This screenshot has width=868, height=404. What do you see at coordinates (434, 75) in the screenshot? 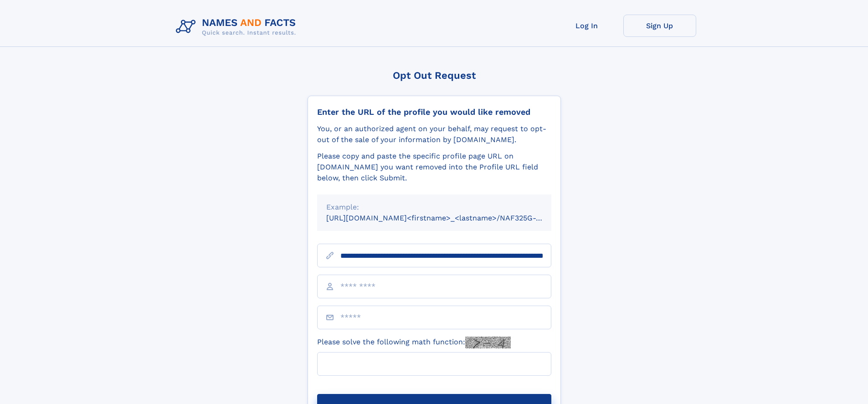
I see `div: Opt Out Request` at bounding box center [434, 75].